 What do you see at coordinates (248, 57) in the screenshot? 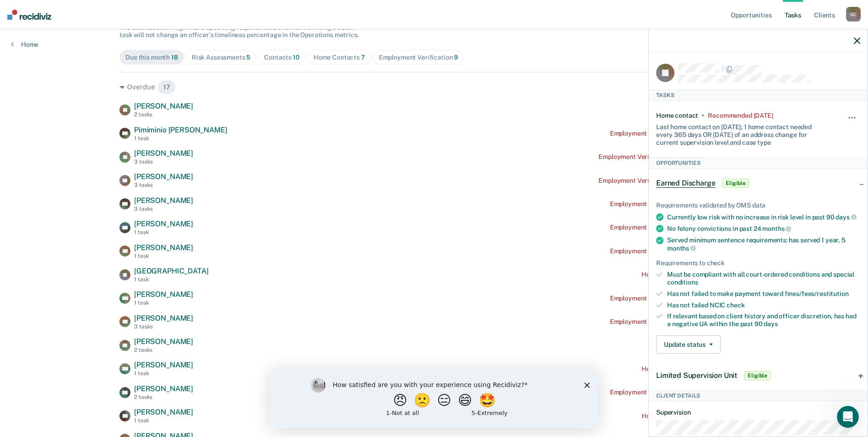
I see `span: 5` at bounding box center [248, 57].